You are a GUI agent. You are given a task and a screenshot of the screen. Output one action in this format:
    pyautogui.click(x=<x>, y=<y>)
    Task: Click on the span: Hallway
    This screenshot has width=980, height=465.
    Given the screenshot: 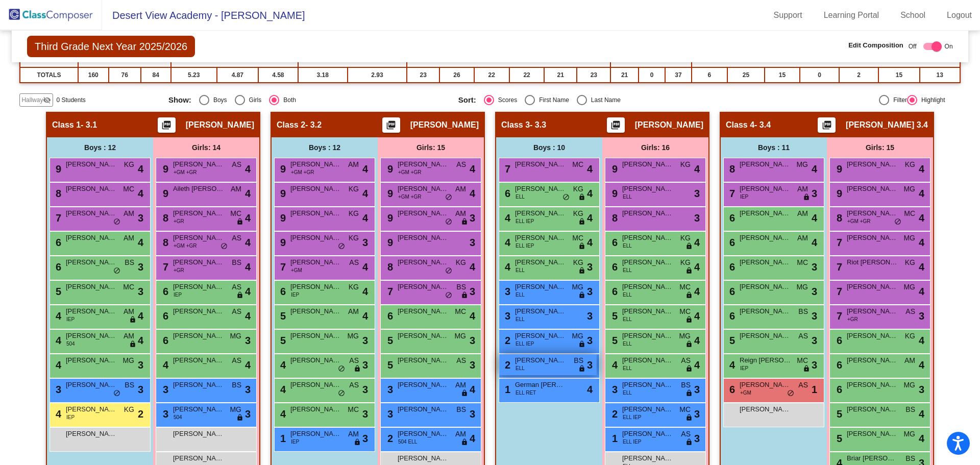 What is the action you would take?
    pyautogui.click(x=32, y=100)
    